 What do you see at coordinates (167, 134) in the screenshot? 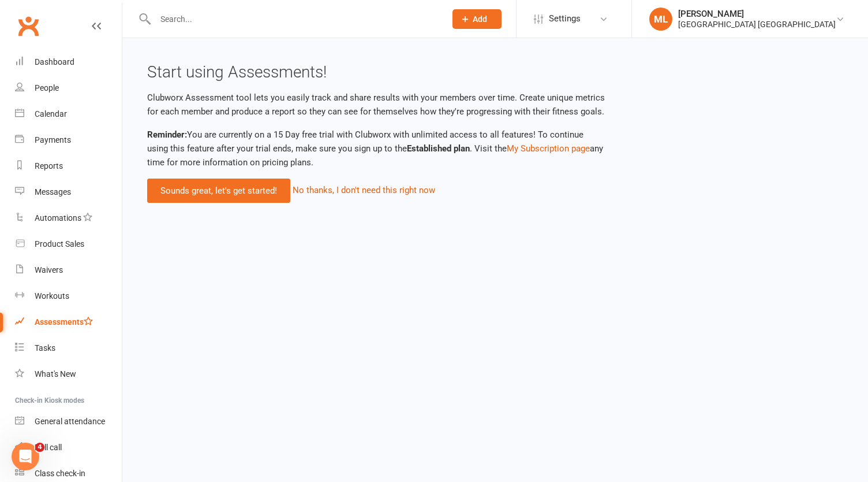
I see `strong: Reminder:` at bounding box center [167, 134].